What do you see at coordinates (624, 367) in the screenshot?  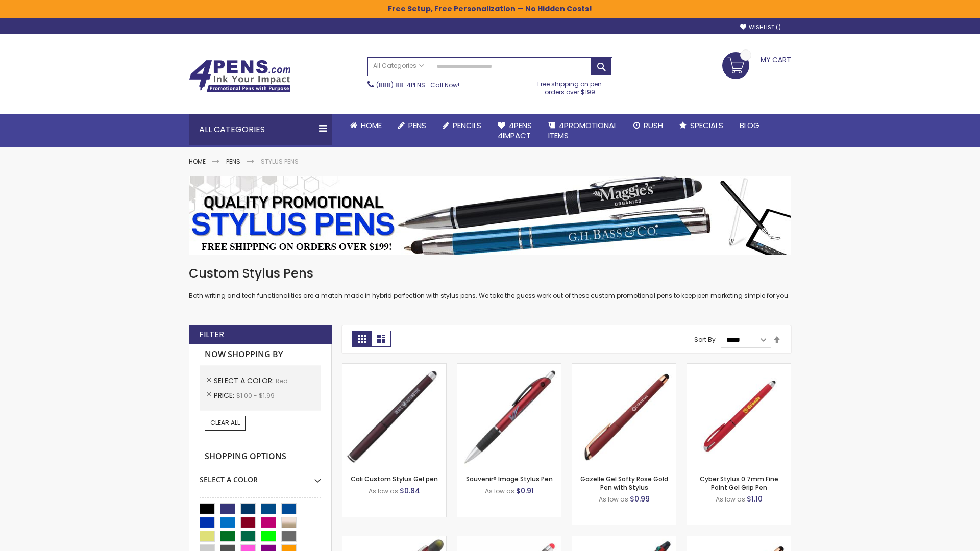 I see `a: Gazelle Gel Softy Rose Gold Pen with Stylus-Red` at bounding box center [624, 367].